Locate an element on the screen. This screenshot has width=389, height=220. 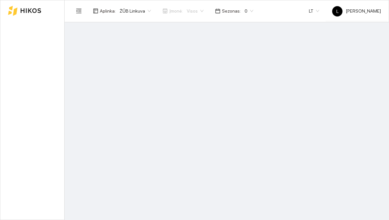
span: LT is located at coordinates (314, 11).